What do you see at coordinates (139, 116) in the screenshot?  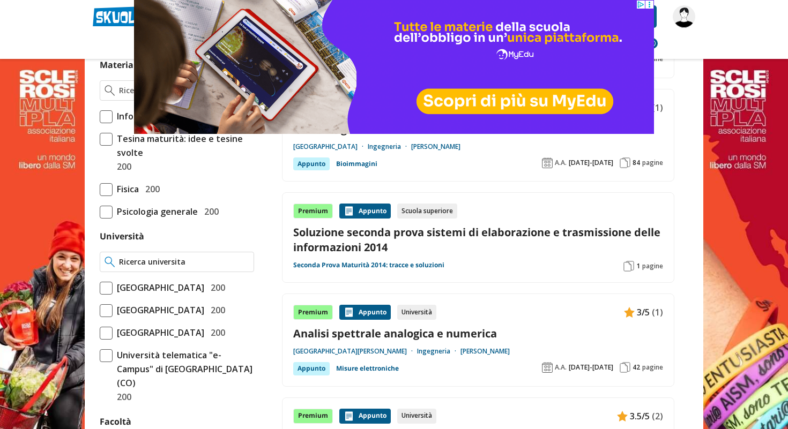 I see `span: Informatica` at bounding box center [139, 116].